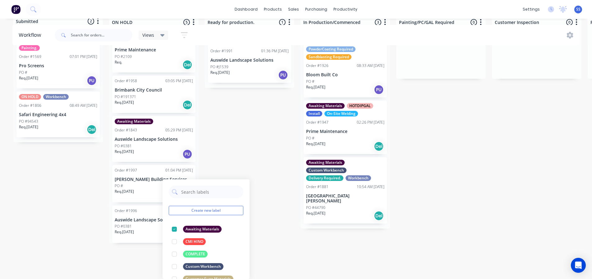  I want to click on button: Create new label, so click(206, 210).